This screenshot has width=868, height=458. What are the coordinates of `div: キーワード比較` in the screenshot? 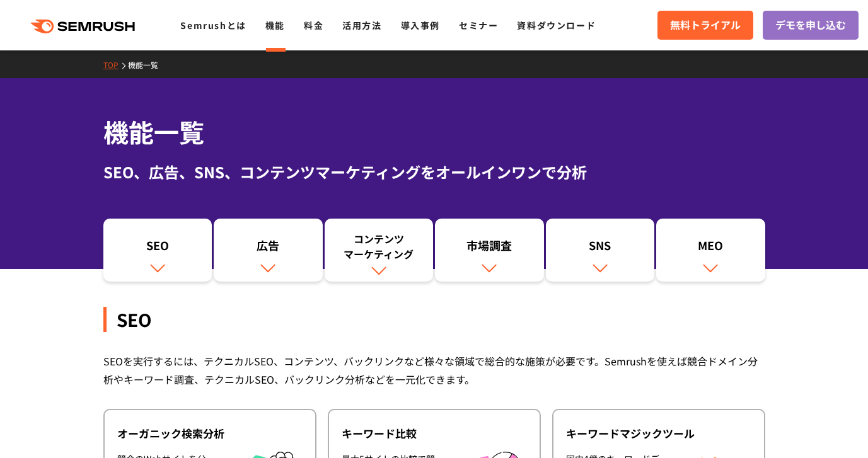 It's located at (435, 434).